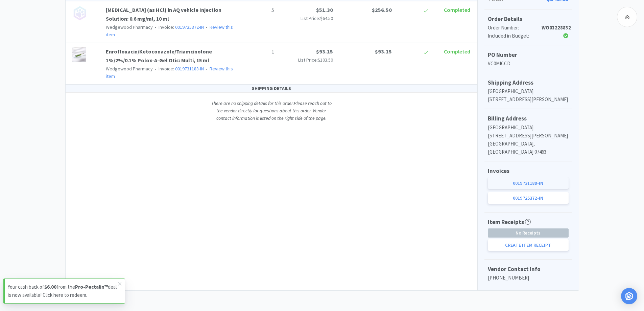 The image size is (644, 311). I want to click on strong: WO03228832, so click(556, 27).